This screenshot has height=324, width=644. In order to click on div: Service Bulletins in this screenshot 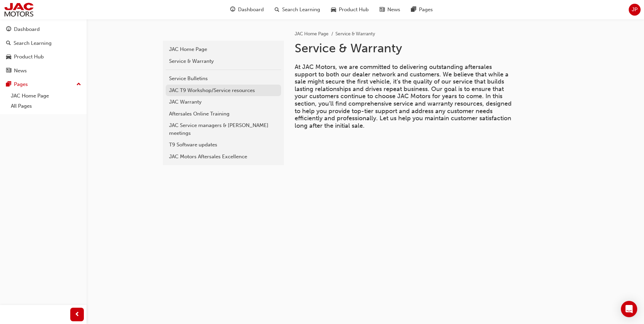, I will do `click(223, 78)`.